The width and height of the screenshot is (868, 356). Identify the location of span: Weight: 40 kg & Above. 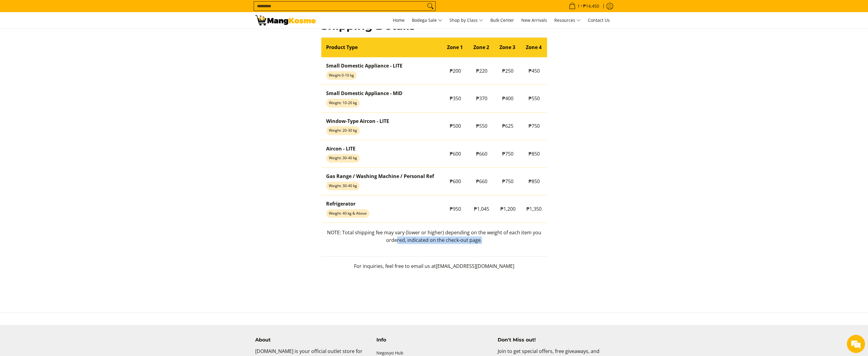
(347, 214).